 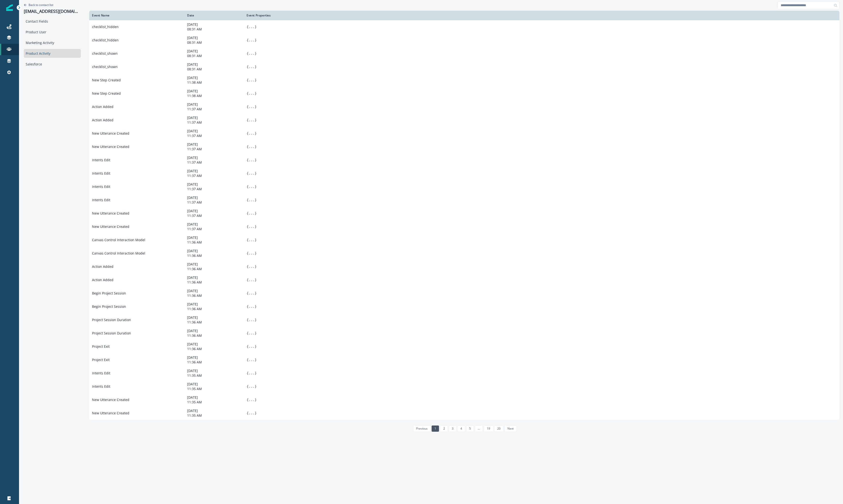 What do you see at coordinates (53, 64) in the screenshot?
I see `div: Salesforce` at bounding box center [53, 64].